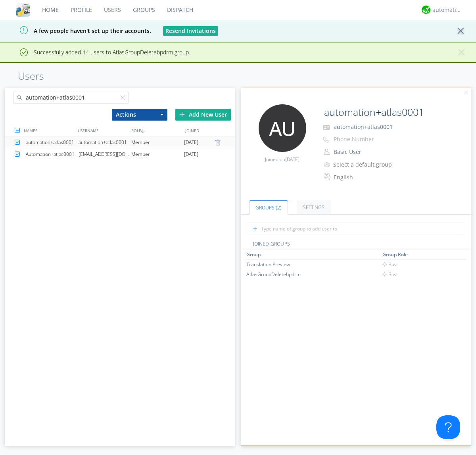  What do you see at coordinates (268, 208) in the screenshot?
I see `a: Groups (2)` at bounding box center [268, 208].